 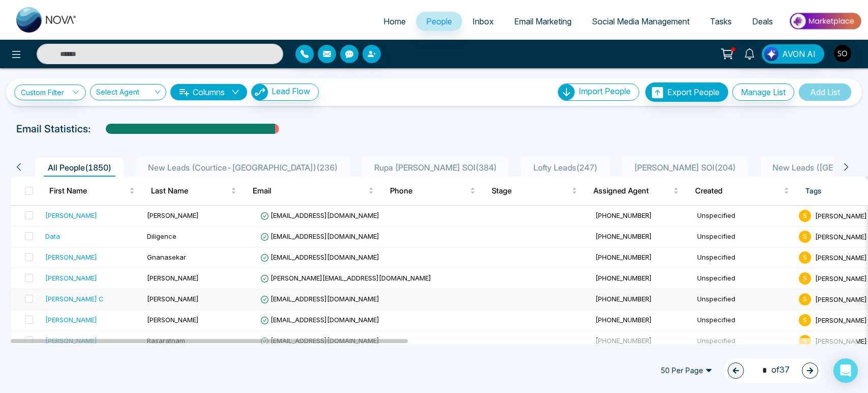 What do you see at coordinates (92, 191) in the screenshot?
I see `th: First Name` at bounding box center [92, 191].